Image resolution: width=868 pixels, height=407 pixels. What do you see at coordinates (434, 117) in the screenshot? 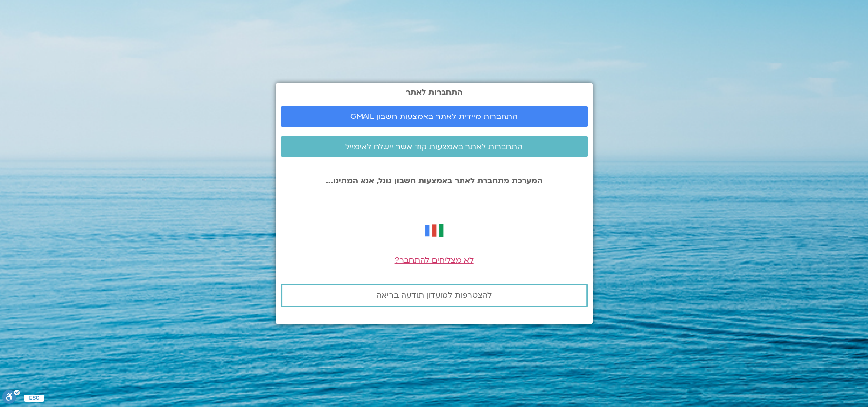
I see `span: התחברות מיידית לאתר באמצעות חשבון GMAIL` at bounding box center [434, 117].